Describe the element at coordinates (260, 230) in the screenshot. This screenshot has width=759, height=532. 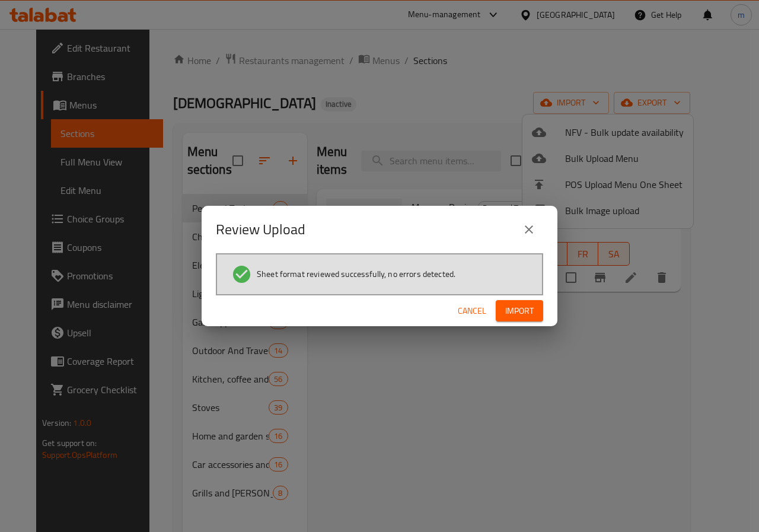
I see `h2: Review Upload` at that location.